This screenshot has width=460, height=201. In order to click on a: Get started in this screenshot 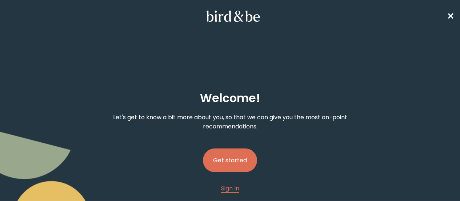, I will do `click(230, 160)`.